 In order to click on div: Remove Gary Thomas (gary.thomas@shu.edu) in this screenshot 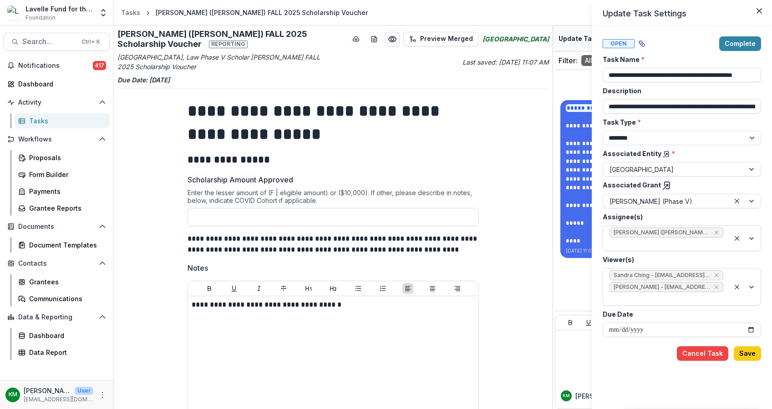, I will do `click(716, 233)`.